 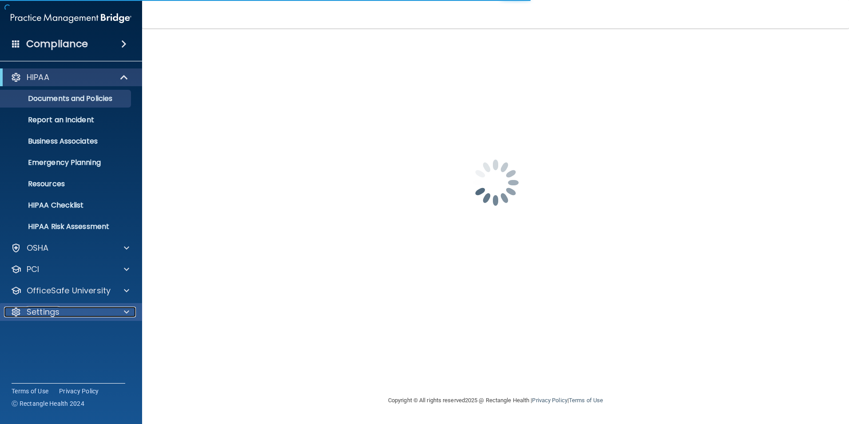 I want to click on p: OSHA, so click(x=38, y=248).